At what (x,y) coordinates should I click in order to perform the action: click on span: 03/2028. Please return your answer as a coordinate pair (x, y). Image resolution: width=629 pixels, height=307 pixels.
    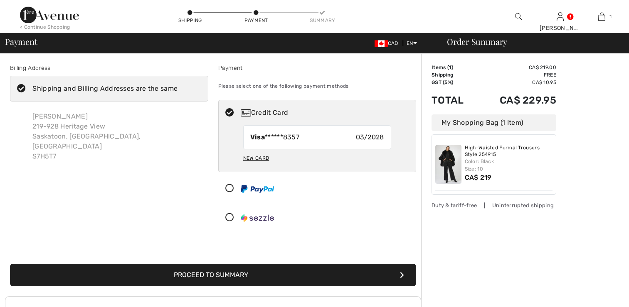
    Looking at the image, I should click on (370, 137).